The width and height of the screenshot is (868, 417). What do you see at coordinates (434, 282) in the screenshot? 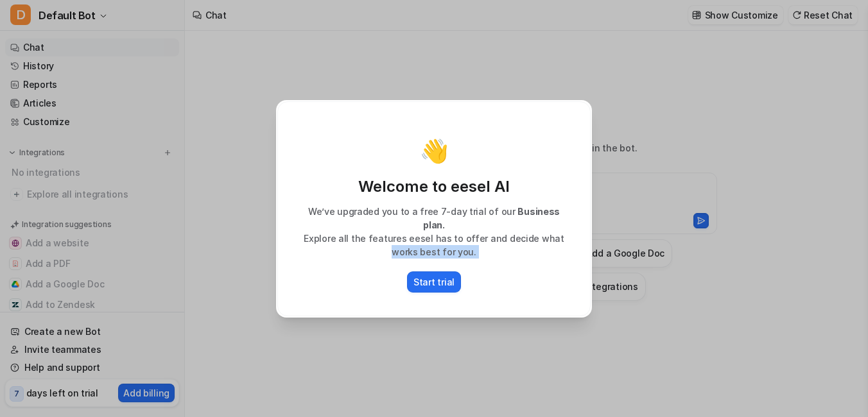
I see `p: Start trial` at bounding box center [434, 282].